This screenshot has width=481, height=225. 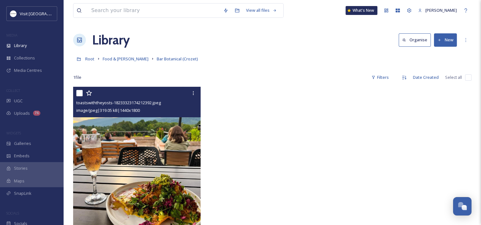 What do you see at coordinates (37, 113) in the screenshot?
I see `div: 76` at bounding box center [37, 113].